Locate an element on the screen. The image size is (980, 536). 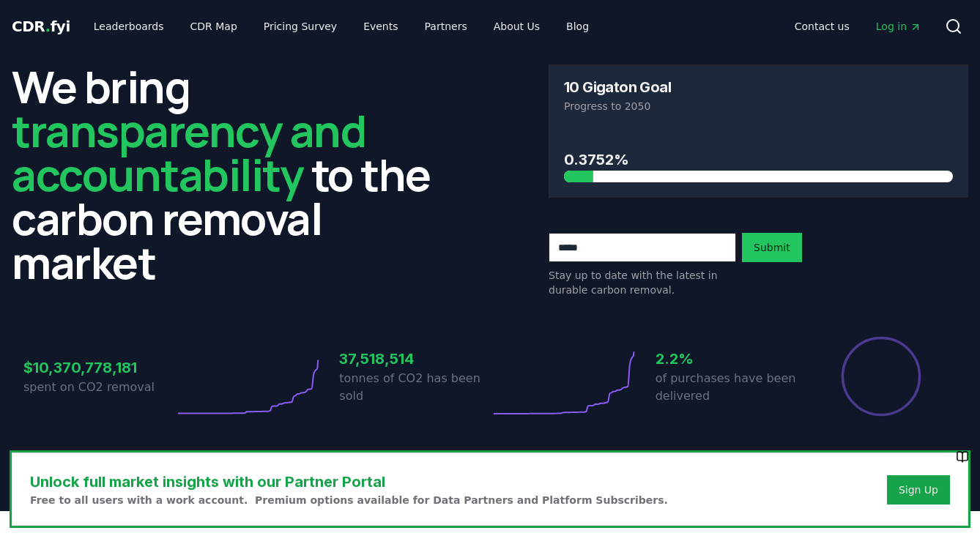
a: Partners is located at coordinates (446, 26).